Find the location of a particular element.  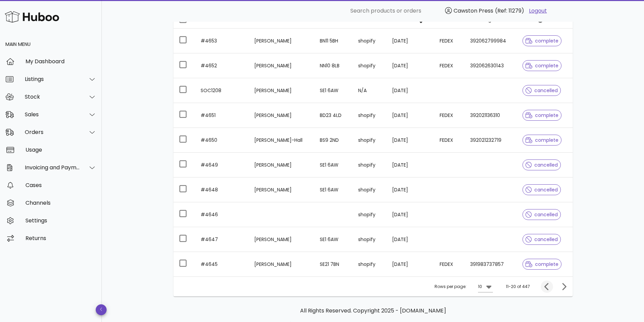

td: BN11 5BH is located at coordinates (334, 41).